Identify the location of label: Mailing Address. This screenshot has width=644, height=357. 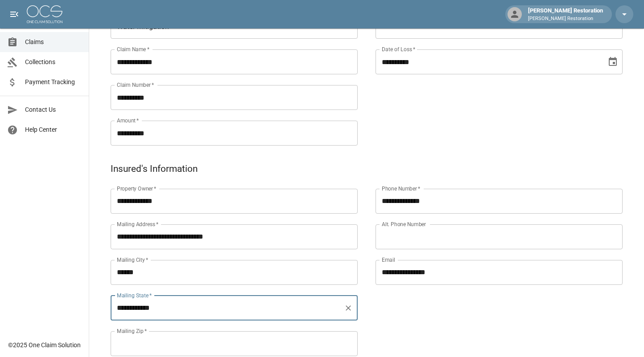
(138, 224).